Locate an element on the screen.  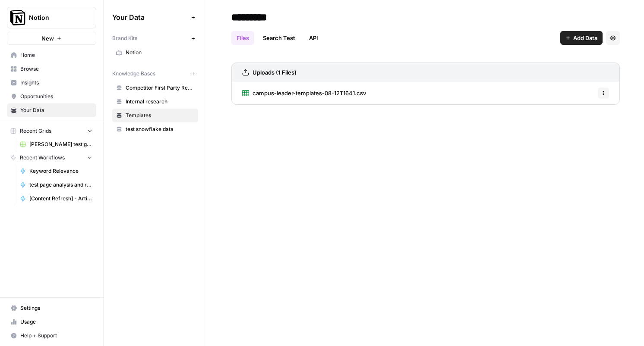
button: Workspace: Notion is located at coordinates (51, 17).